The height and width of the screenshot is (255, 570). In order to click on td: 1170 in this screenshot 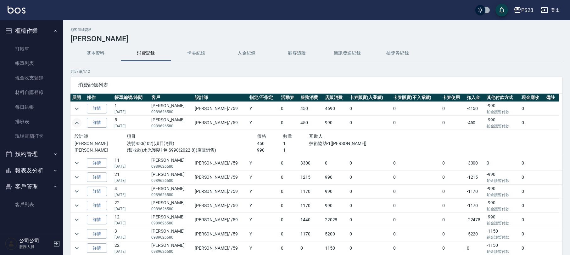, I will do `click(311, 205)`.